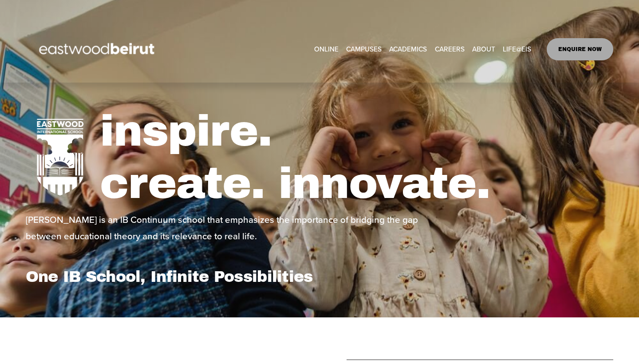 The height and width of the screenshot is (364, 639). Describe the element at coordinates (449, 49) in the screenshot. I see `a: CAREERS` at that location.